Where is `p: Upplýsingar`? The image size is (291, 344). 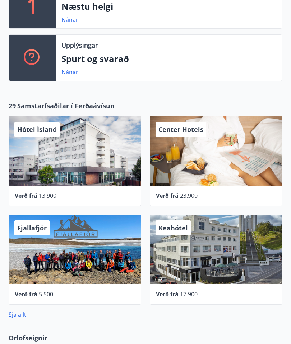
p: Upplýsingar is located at coordinates (79, 45).